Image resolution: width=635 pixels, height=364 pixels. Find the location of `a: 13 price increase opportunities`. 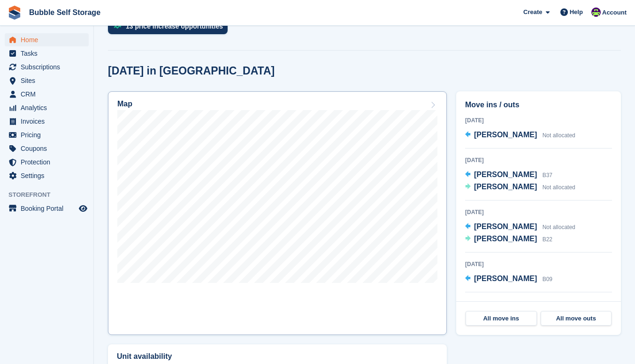

a: 13 price increase opportunities is located at coordinates (170, 28).